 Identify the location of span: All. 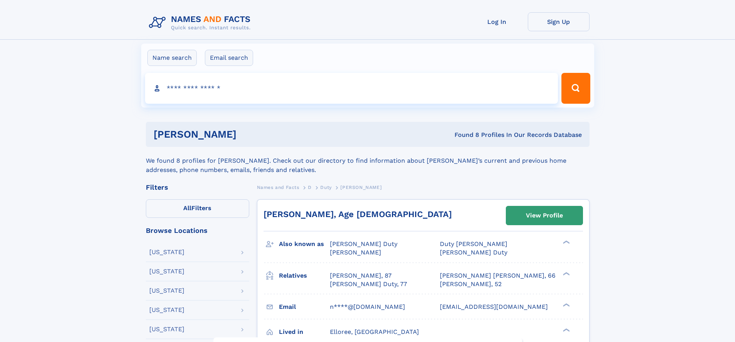
(187, 208).